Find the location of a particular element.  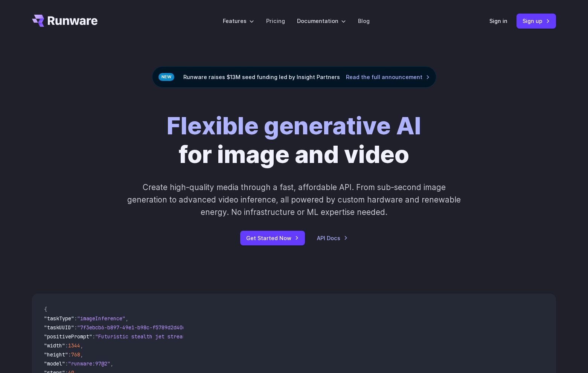

span: "model" is located at coordinates (54, 363).